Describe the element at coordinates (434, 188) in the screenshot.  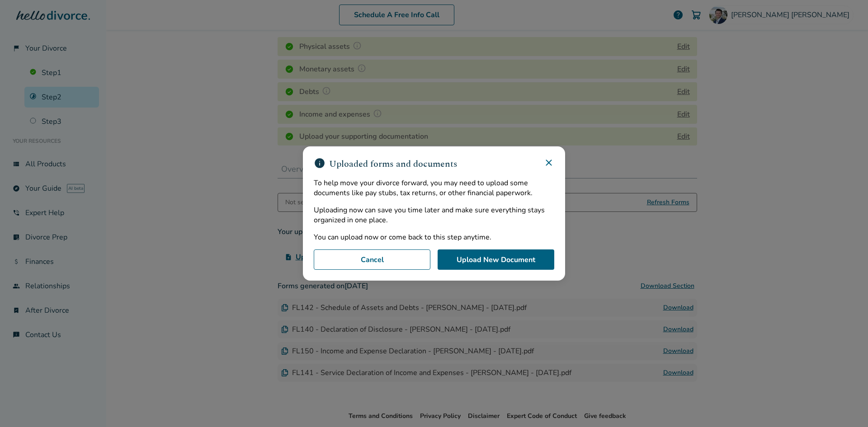
I see `p: To help move your divorce forward, you may need to upload some documents like pay stubs, tax retu...` at that location.